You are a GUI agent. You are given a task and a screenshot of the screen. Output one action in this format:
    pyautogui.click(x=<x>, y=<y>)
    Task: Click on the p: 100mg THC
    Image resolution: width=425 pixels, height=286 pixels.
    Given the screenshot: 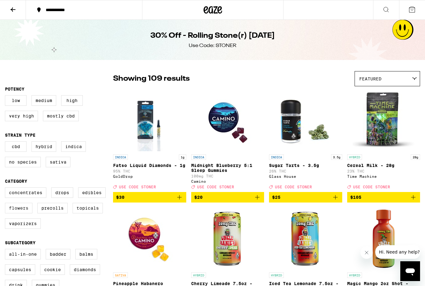 What is the action you would take?
    pyautogui.click(x=228, y=176)
    